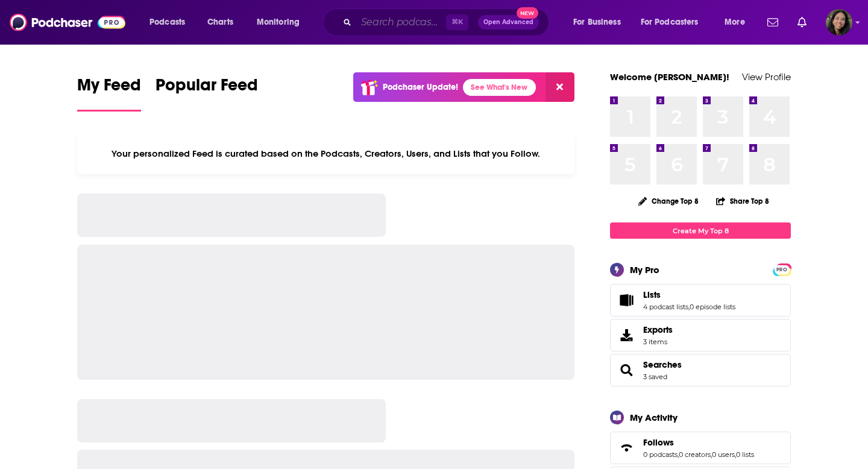 This screenshot has width=868, height=469. Describe the element at coordinates (420, 86) in the screenshot. I see `p: Podchaser Update!` at that location.